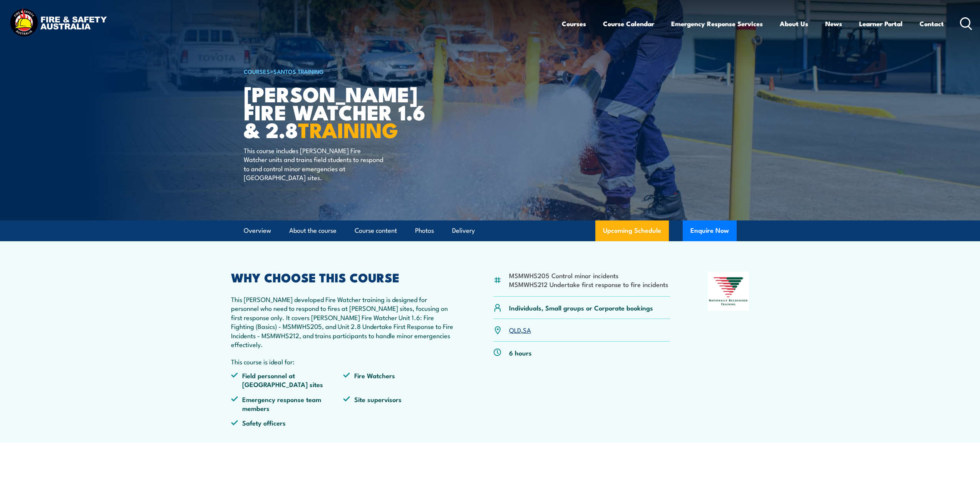 The width and height of the screenshot is (980, 489). What do you see at coordinates (728, 291) in the screenshot?
I see `img: Nationally Recognised Training logo.` at bounding box center [728, 291].